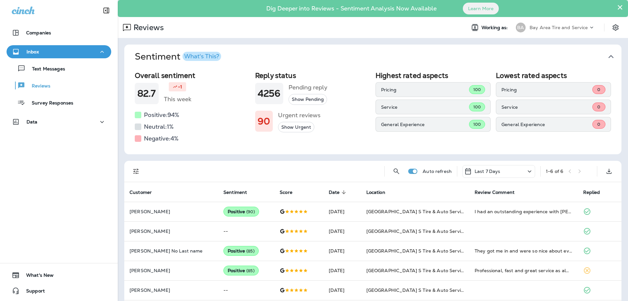 The height and width of the screenshot is (301, 628). Describe the element at coordinates (481, 9) in the screenshot. I see `button: Learn More` at that location.